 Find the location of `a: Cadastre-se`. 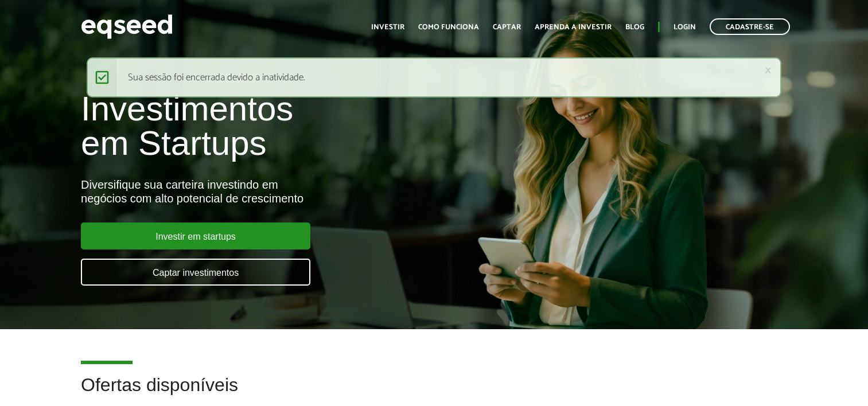

a: Cadastre-se is located at coordinates (750, 26).